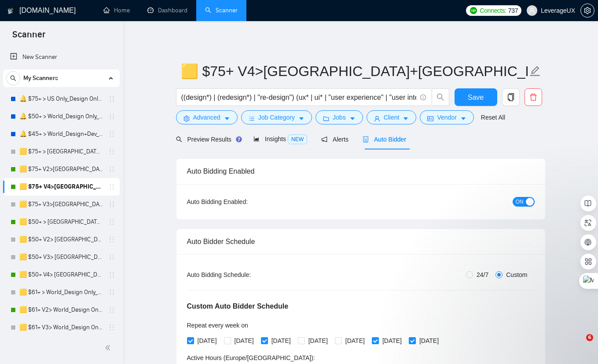 The height and width of the screenshot is (364, 598). Describe the element at coordinates (221, 10) in the screenshot. I see `a: searchScanner` at that location.